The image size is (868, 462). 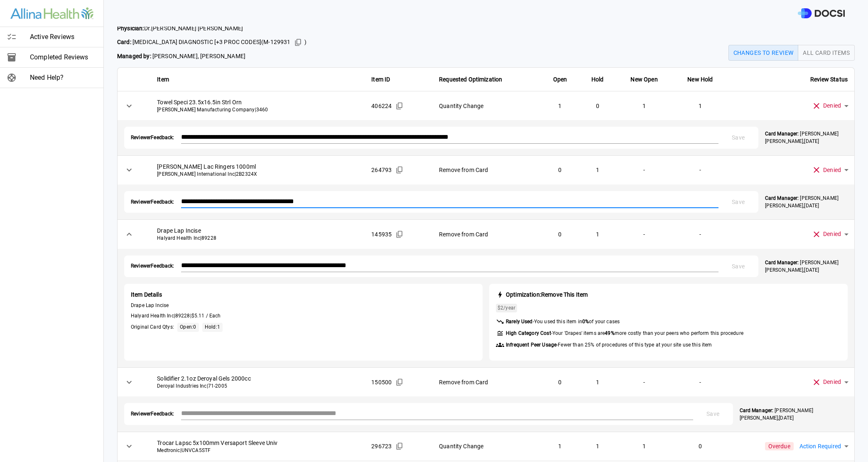 I want to click on span: Active Reviews, so click(x=63, y=37).